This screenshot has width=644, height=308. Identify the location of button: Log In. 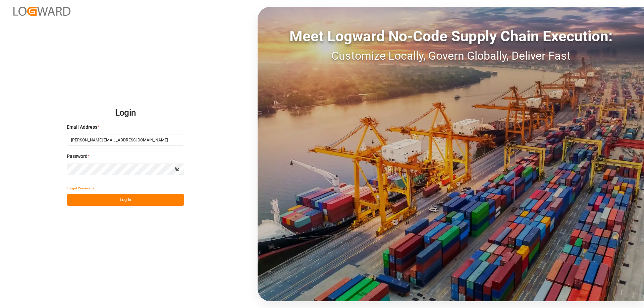
(126, 200).